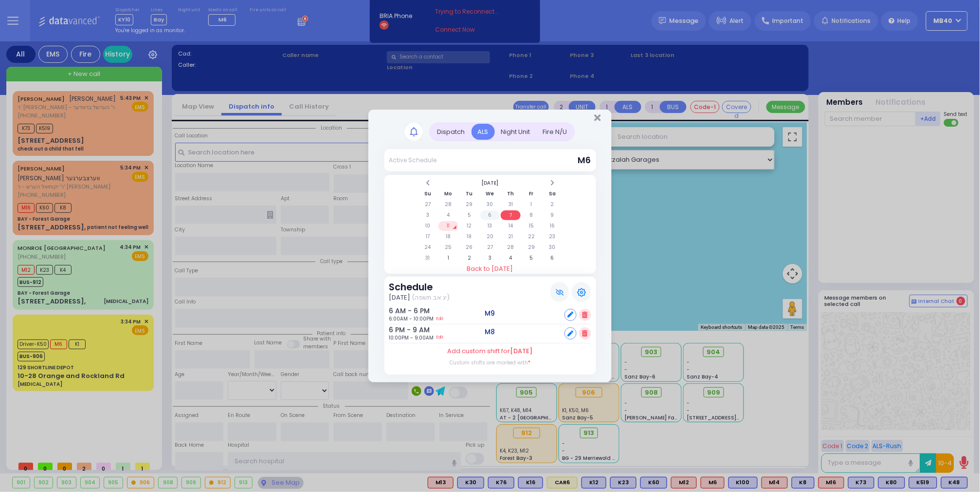  What do you see at coordinates (552, 237) in the screenshot?
I see `td: 23` at bounding box center [552, 237].